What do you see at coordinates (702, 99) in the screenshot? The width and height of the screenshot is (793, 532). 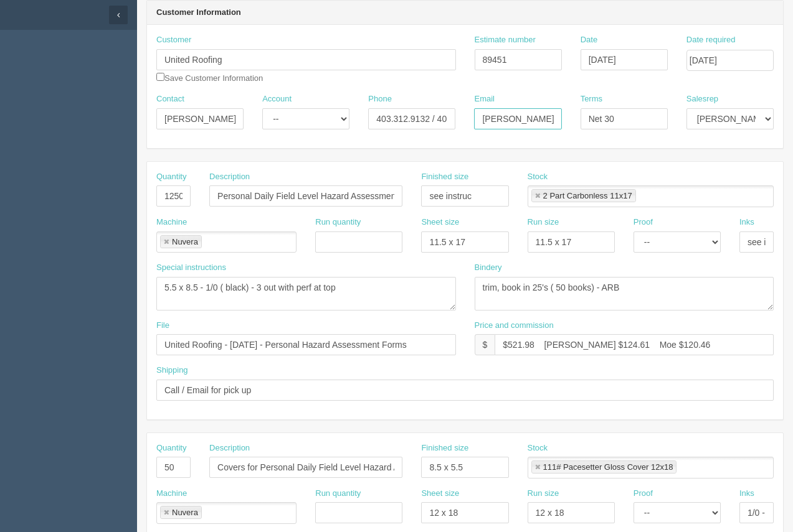 I see `label: Salesrep` at bounding box center [702, 99].